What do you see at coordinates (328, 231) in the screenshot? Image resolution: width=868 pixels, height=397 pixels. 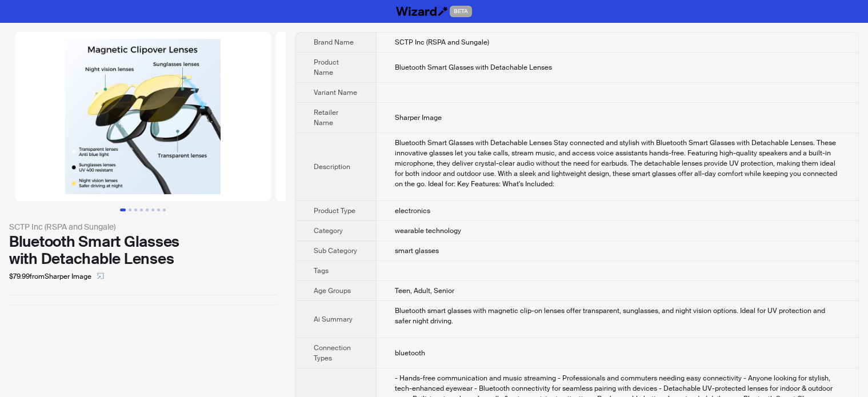 I see `span: Category` at bounding box center [328, 231].